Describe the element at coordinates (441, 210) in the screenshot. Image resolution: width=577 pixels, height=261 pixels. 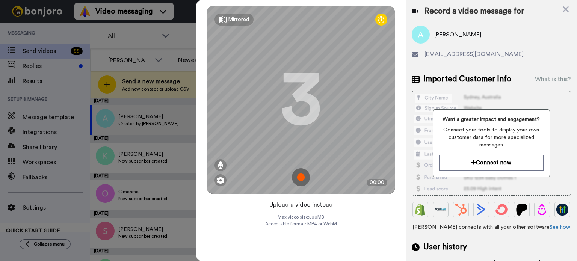
I see `img: Ontraport` at that location.